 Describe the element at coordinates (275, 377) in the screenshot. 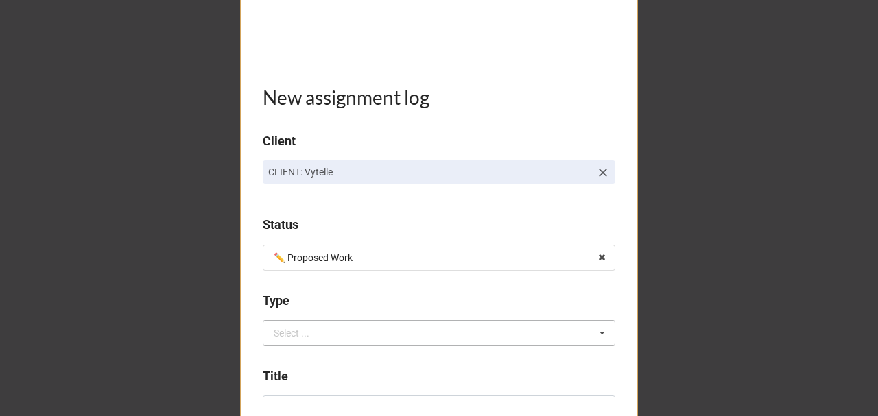

I see `label: Title` at that location.